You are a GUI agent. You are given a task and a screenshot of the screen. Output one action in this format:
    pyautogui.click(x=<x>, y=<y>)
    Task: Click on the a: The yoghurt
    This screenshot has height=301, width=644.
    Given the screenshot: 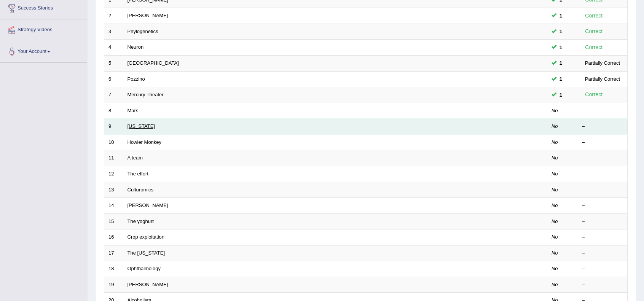 What is the action you would take?
    pyautogui.click(x=140, y=221)
    